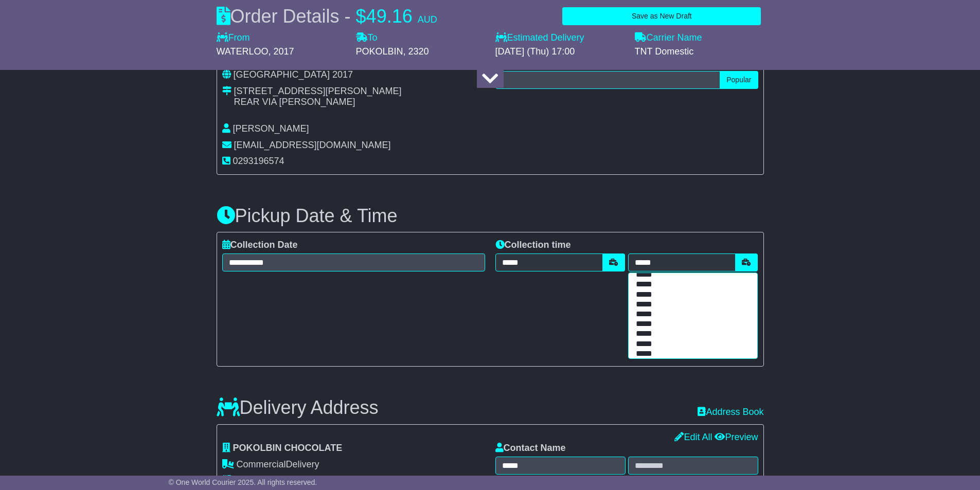 Image resolution: width=980 pixels, height=490 pixels. I want to click on span: 0293196574, so click(259, 161).